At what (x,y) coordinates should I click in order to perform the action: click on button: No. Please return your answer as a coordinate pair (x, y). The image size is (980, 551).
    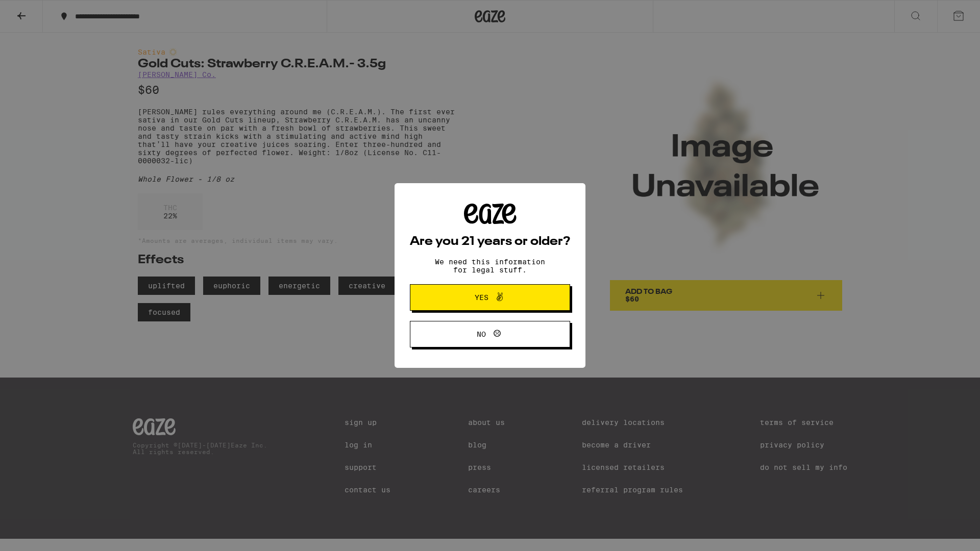
    Looking at the image, I should click on (490, 334).